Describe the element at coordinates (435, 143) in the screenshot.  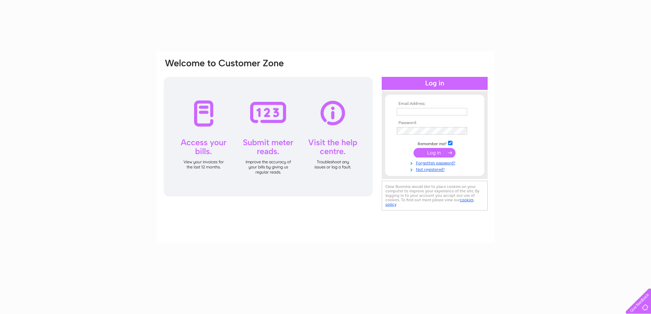
I see `td: Remember me?` at that location.